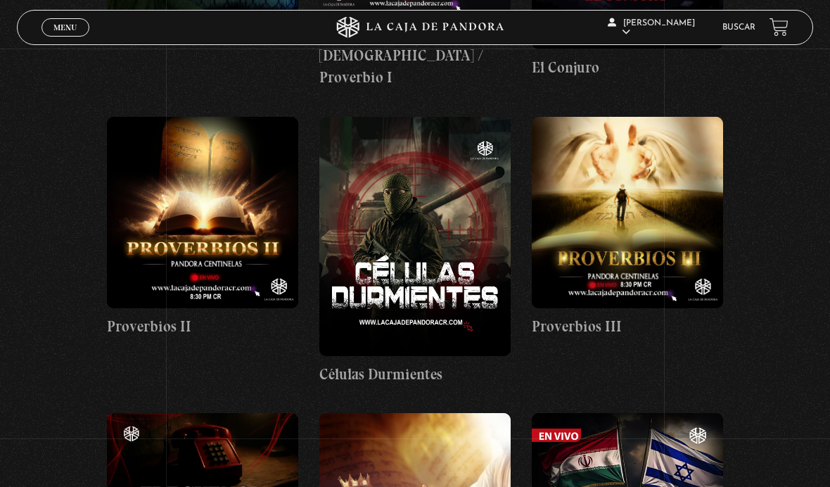 This screenshot has height=487, width=830. Describe the element at coordinates (627, 226) in the screenshot. I see `a: Proverbios III` at that location.